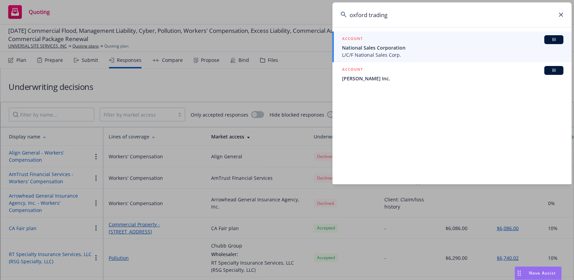 The height and width of the screenshot is (280, 574). I want to click on span: Nova Assist, so click(543, 273).